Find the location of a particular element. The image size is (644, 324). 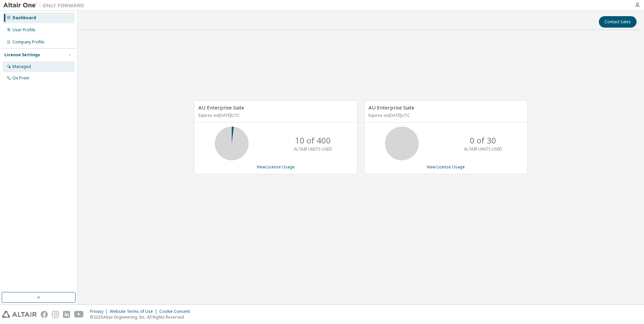

div: Cookie Consent is located at coordinates (177, 312).